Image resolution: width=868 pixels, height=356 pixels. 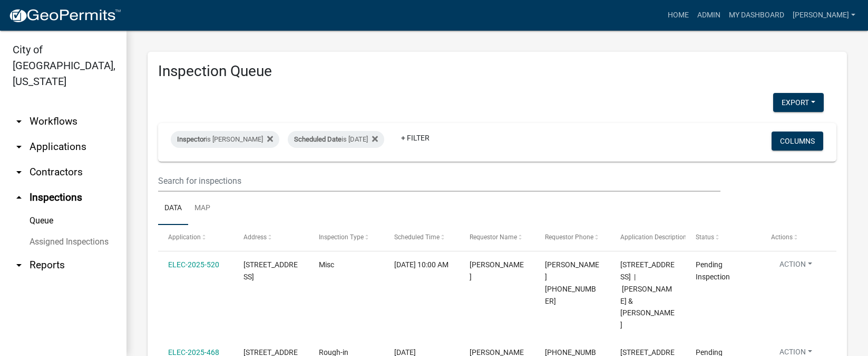 I want to click on datatable-header-cell: Application, so click(x=195, y=238).